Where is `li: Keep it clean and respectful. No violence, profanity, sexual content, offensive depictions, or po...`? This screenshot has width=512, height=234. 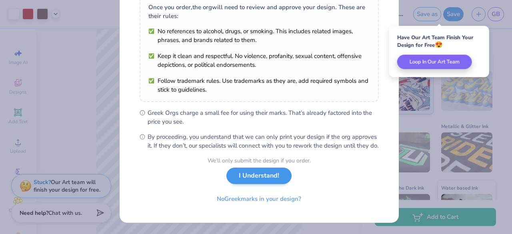
li: Keep it clean and respectful. No violence, profanity, sexual content, offensive depictions, or po... is located at coordinates (259, 60).